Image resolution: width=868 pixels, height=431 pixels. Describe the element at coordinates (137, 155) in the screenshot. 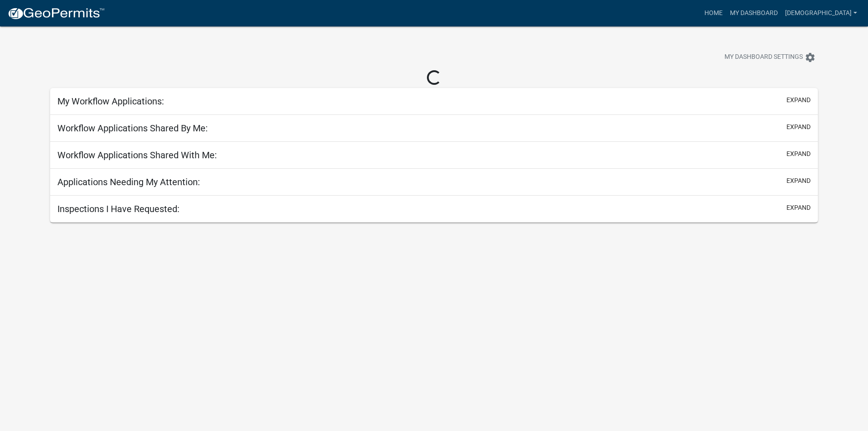

I see `h5: Workflow Applications Shared With Me:` at that location.